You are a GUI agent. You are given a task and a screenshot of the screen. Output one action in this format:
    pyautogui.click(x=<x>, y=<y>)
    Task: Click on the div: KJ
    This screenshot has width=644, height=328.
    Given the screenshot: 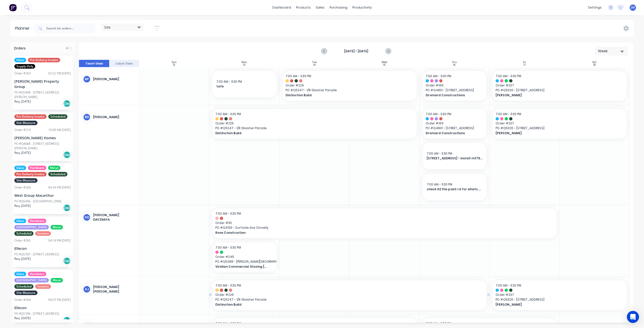 What is the action you would take?
    pyautogui.click(x=87, y=289)
    